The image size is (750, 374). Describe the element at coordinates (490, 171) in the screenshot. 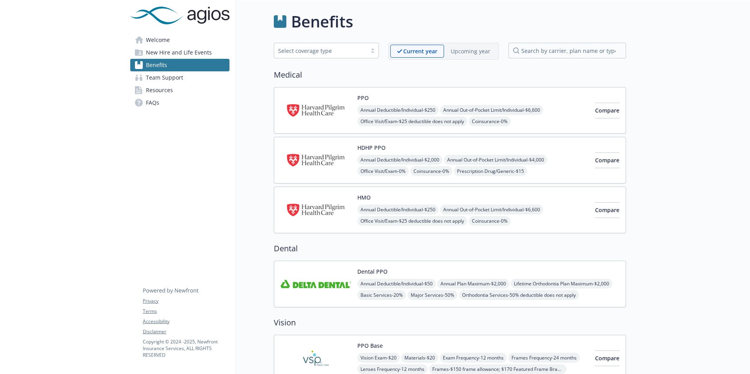

I see `span: Prescription Drug/Generic - $15` at that location.